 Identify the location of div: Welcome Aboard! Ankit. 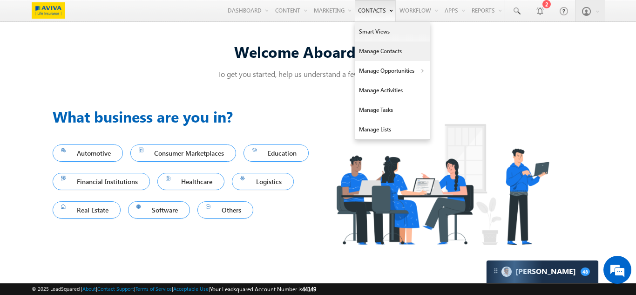
(318, 51).